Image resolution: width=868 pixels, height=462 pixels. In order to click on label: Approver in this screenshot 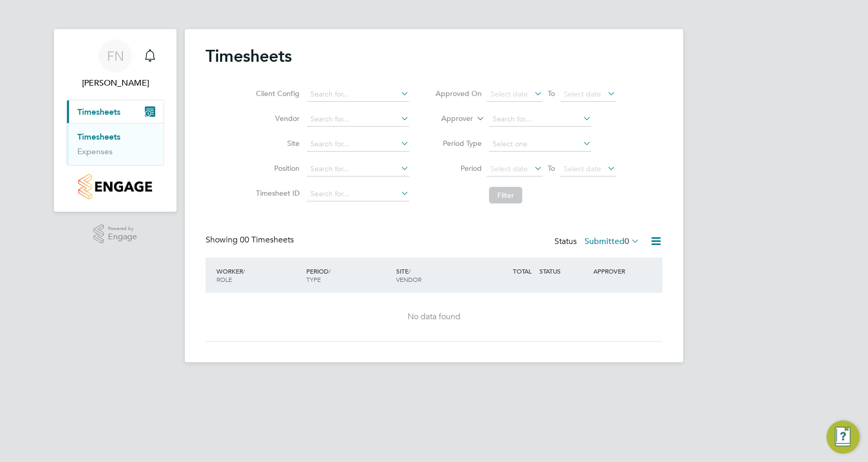, I will do `click(450, 119)`.